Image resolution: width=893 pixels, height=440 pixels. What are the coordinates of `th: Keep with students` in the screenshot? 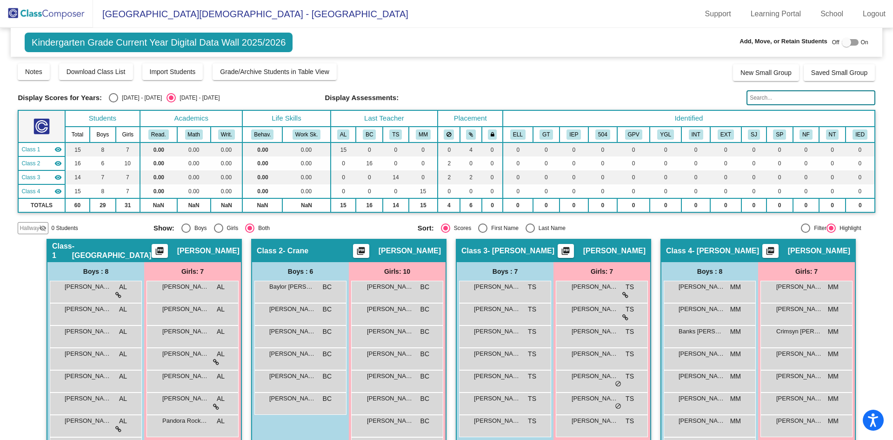 It's located at (471, 134).